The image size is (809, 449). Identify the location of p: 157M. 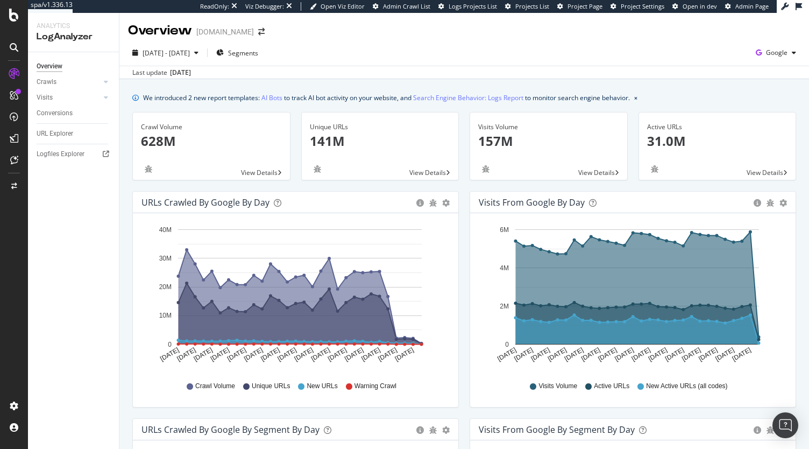
(549, 141).